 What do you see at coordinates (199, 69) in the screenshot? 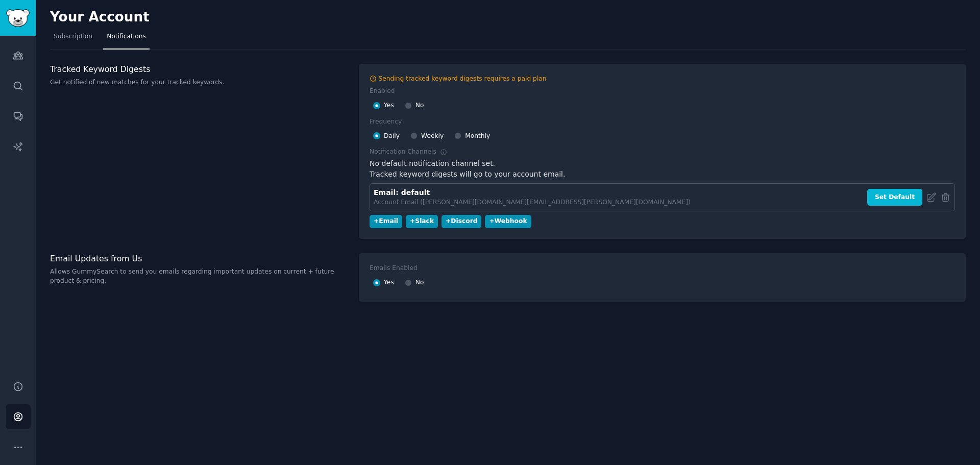
I see `h3: Tracked Keyword Digests` at bounding box center [199, 69].